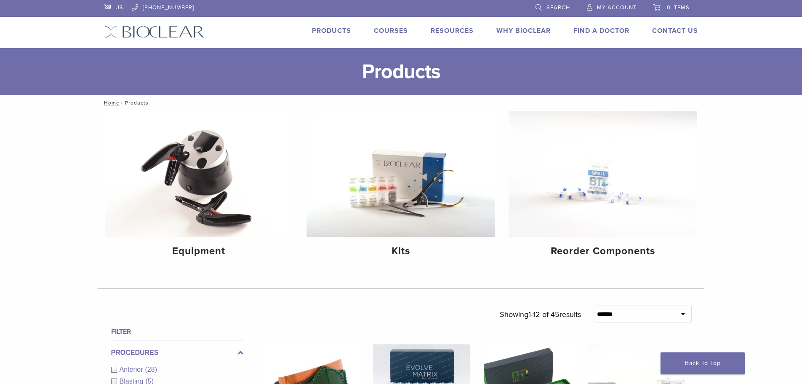 The height and width of the screenshot is (384, 802). What do you see at coordinates (199, 174) in the screenshot?
I see `img: Equipment` at bounding box center [199, 174].